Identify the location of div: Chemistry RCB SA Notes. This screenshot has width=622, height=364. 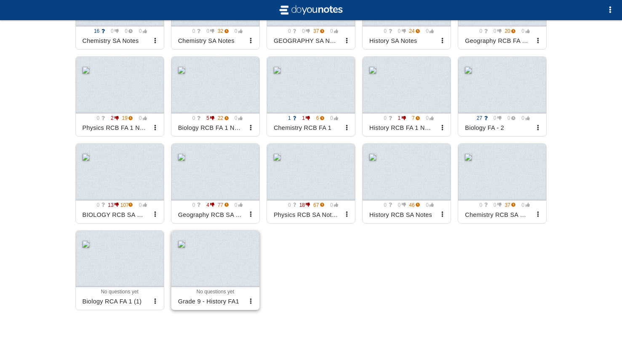
(496, 215).